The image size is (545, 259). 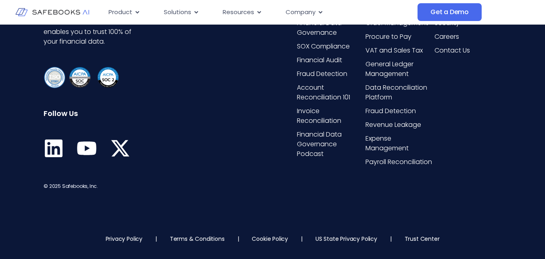 I want to click on span: Financial Data Governance Podcast, so click(x=330, y=144).